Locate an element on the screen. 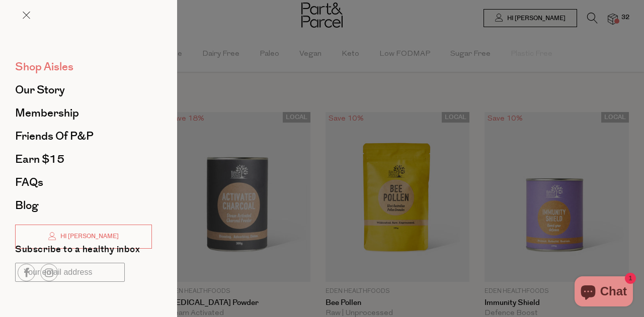 The width and height of the screenshot is (644, 317). a: Shop Aisles is located at coordinates (84, 67).